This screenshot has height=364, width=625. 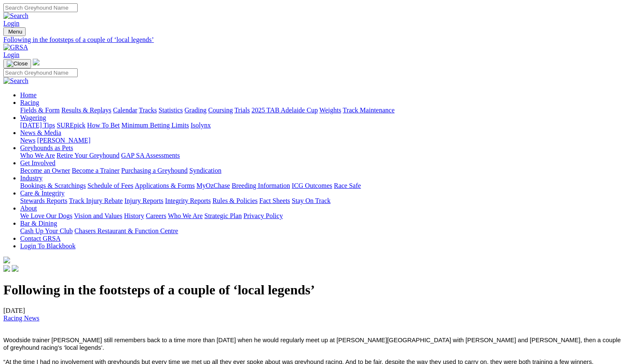 What do you see at coordinates (148, 110) in the screenshot?
I see `a: Tracks` at bounding box center [148, 110].